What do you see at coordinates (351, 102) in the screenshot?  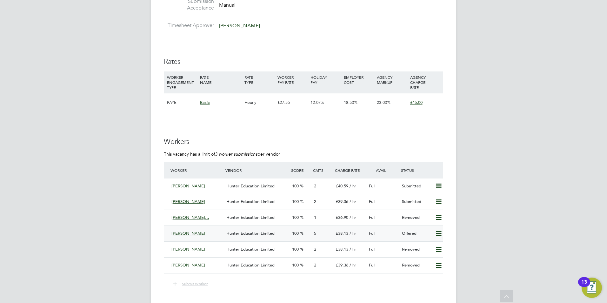 I see `span: 18.50%` at bounding box center [351, 102].